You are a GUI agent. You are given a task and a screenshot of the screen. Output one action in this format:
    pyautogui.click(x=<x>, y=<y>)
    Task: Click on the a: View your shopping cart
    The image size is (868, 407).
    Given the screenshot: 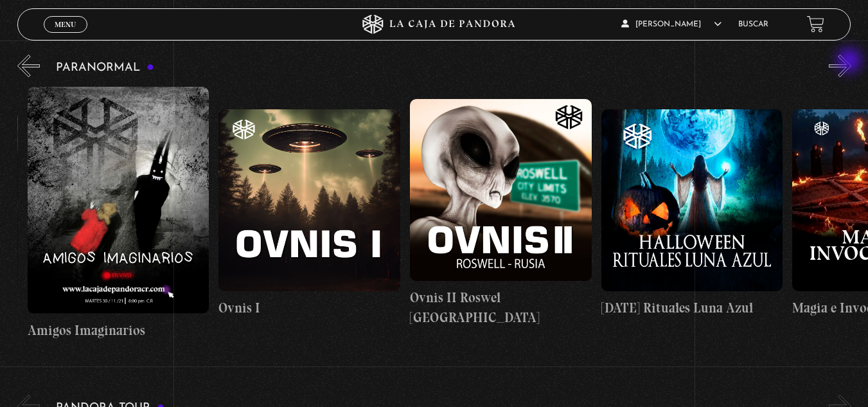 What is the action you would take?
    pyautogui.click(x=815, y=23)
    